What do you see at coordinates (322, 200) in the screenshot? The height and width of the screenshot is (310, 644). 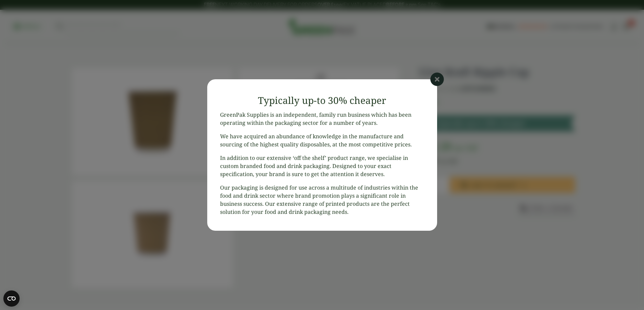 I see `p: Our packaging is designed for use across a multitude of industries within the food and drink sect...` at bounding box center [322, 200].